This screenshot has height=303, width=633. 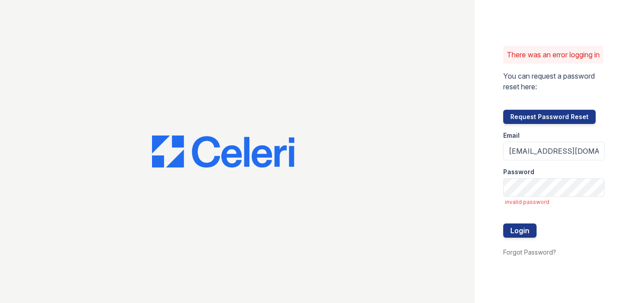 What do you see at coordinates (549, 117) in the screenshot?
I see `button: Request Password Reset` at bounding box center [549, 117].